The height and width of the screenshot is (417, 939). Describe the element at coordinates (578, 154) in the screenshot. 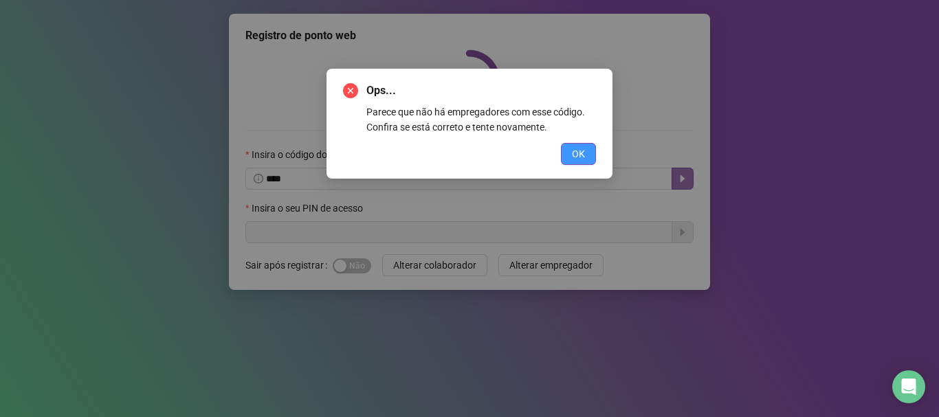

I see `button: OK` at that location.